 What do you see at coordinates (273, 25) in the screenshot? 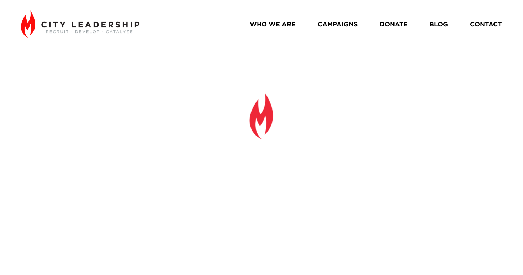
I see `a: WHO WE ARE` at bounding box center [273, 25].